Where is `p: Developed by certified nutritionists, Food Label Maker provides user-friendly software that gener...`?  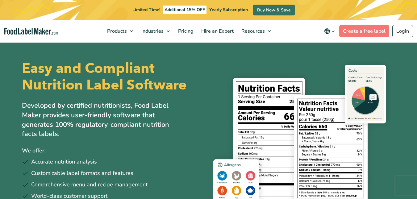
p: Developed by certified nutritionists, Food Label Maker provides user-friendly software that gener... is located at coordinates (102, 120).